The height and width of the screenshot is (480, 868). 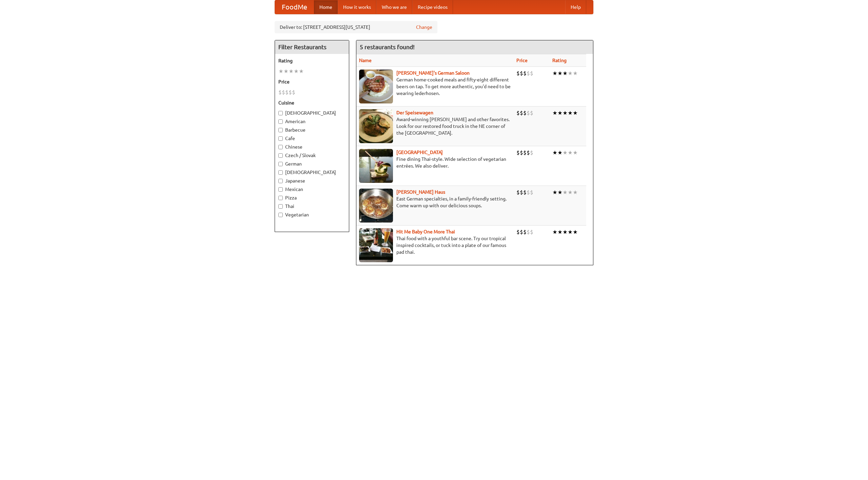 I want to click on input: Vegetarian, so click(x=280, y=215).